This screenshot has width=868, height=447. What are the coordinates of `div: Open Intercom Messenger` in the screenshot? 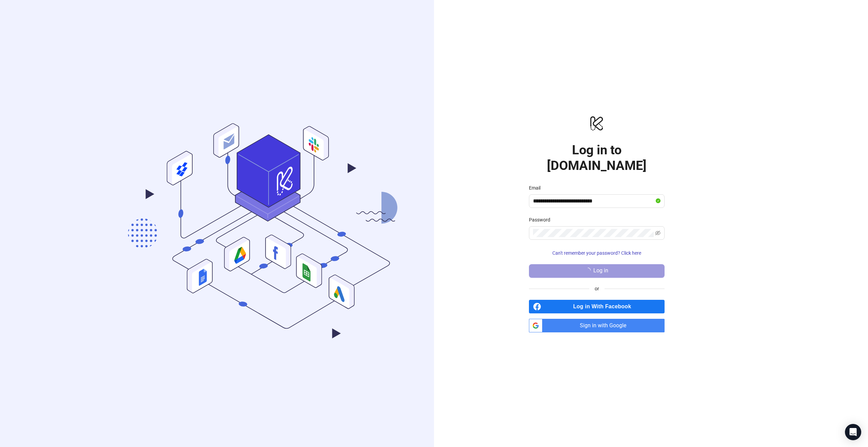 It's located at (853, 431).